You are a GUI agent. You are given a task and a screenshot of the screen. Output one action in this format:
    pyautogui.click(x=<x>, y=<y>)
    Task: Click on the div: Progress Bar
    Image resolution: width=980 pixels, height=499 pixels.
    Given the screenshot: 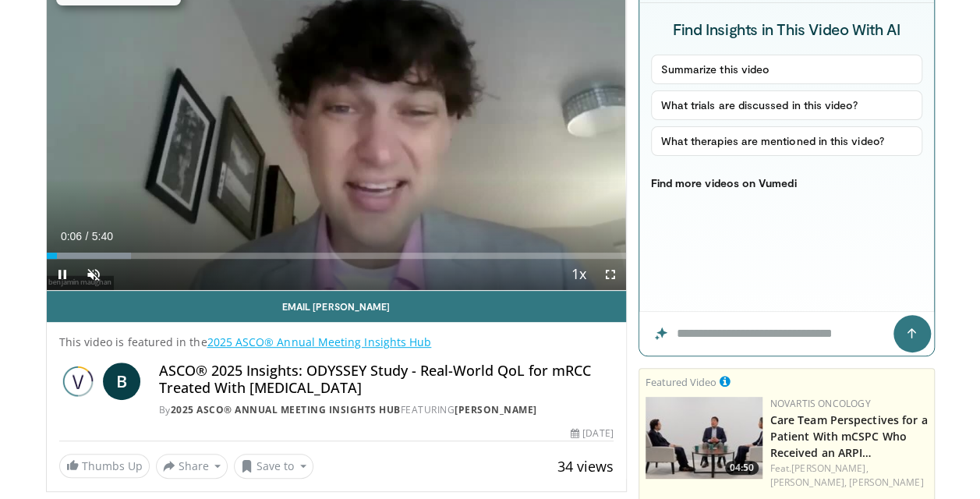 What is the action you would take?
    pyautogui.click(x=336, y=255)
    